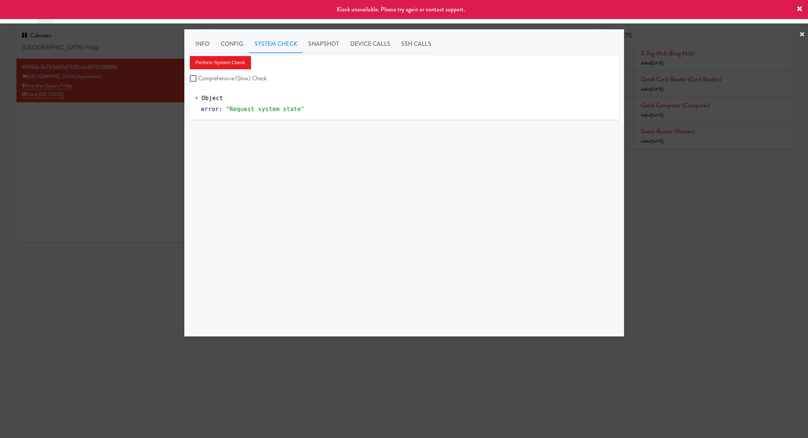 This screenshot has width=808, height=438. I want to click on span: Kiosk unavailable. Please try again or contact support., so click(401, 9).